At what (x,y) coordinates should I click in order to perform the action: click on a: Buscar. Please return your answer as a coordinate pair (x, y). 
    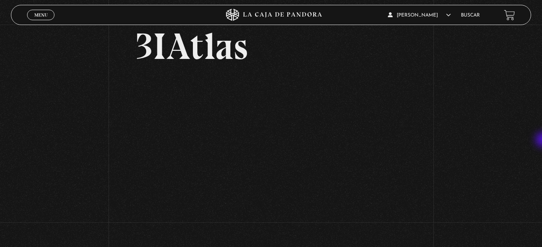
    Looking at the image, I should click on (470, 15).